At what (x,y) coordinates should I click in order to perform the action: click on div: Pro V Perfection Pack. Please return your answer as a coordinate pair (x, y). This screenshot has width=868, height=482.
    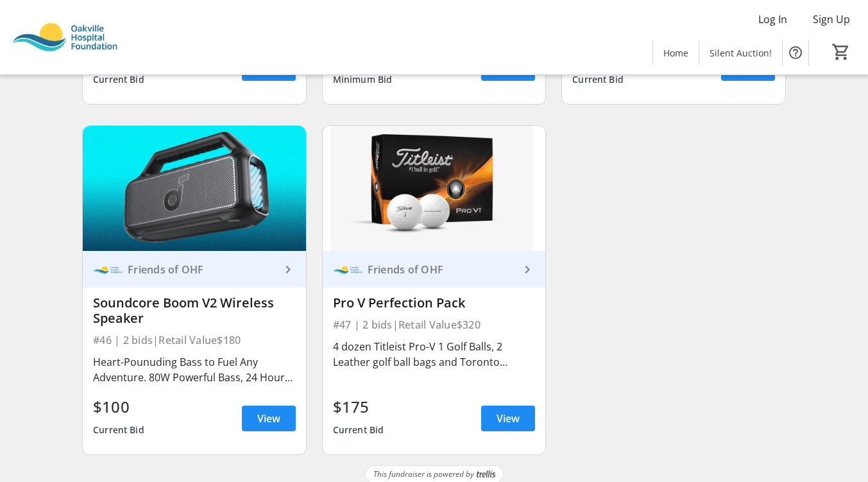
    Looking at the image, I should click on (434, 303).